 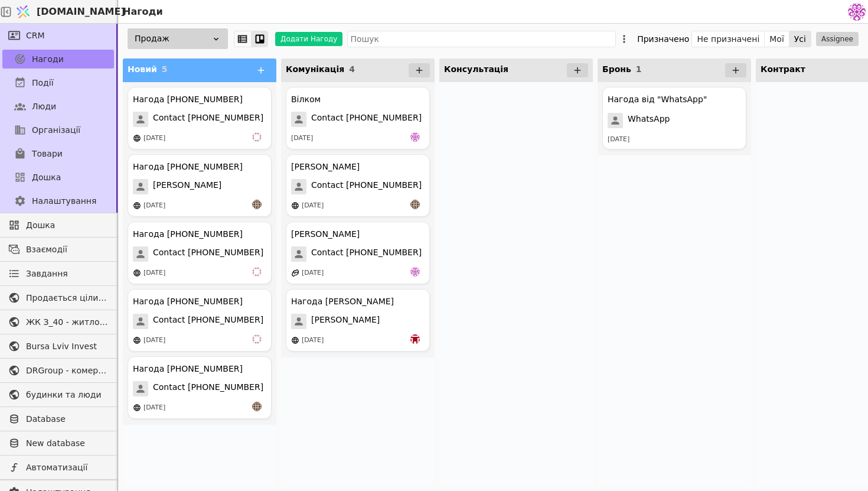 I want to click on span: Взаємодії, so click(x=66, y=249).